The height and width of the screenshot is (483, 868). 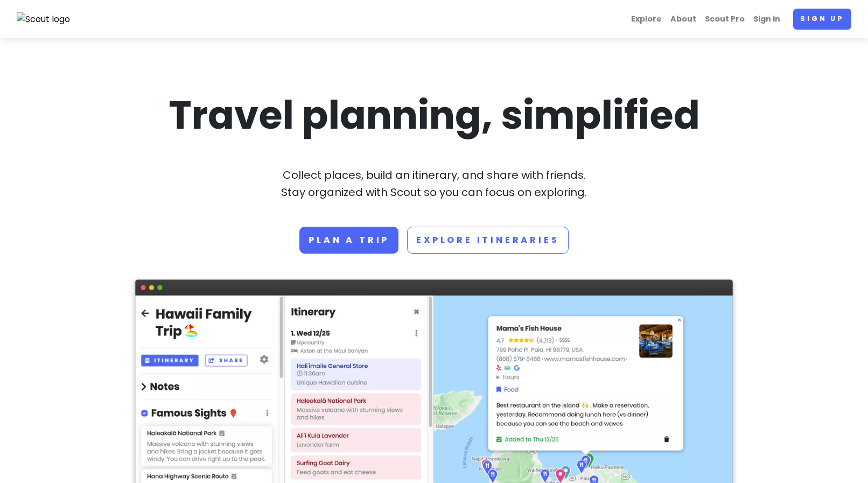 What do you see at coordinates (683, 19) in the screenshot?
I see `a: About` at bounding box center [683, 19].